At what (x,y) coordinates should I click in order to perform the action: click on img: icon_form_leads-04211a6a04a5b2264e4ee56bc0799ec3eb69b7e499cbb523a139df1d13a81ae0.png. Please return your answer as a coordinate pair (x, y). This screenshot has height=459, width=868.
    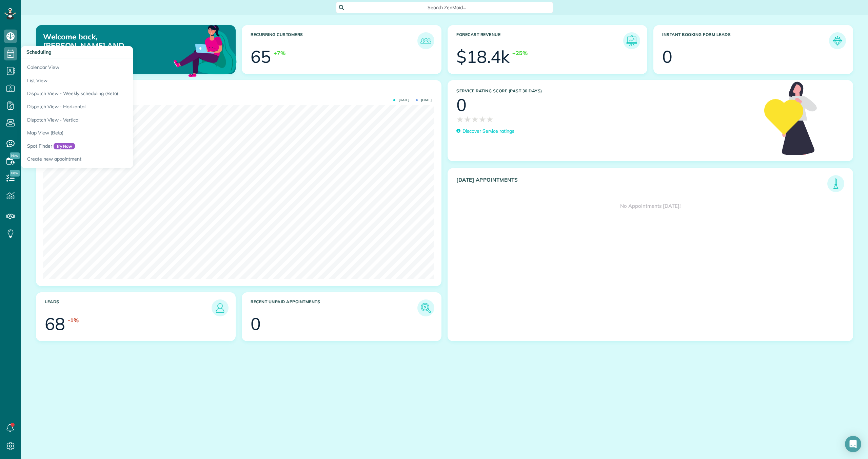
    Looking at the image, I should click on (838, 41).